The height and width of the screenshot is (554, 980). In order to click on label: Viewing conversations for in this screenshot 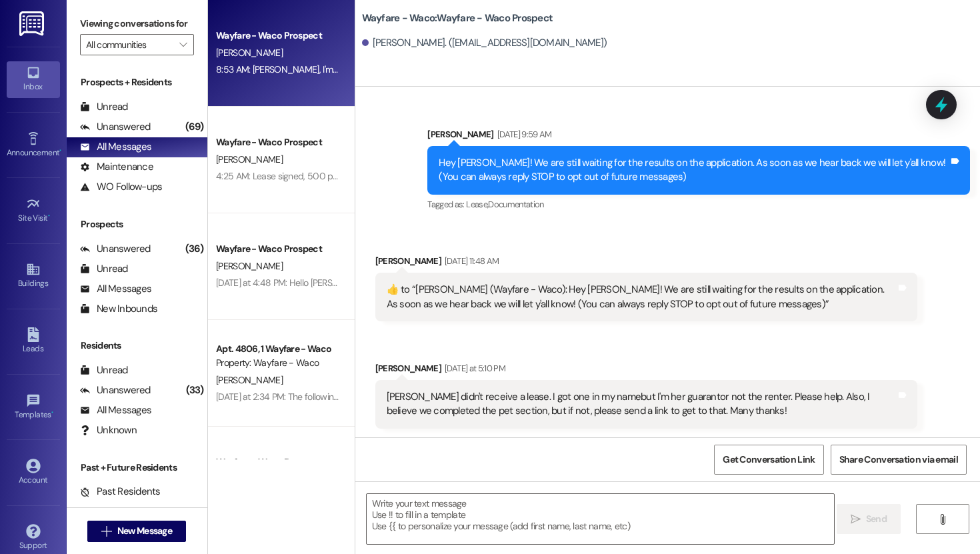, I will do `click(137, 24)`.